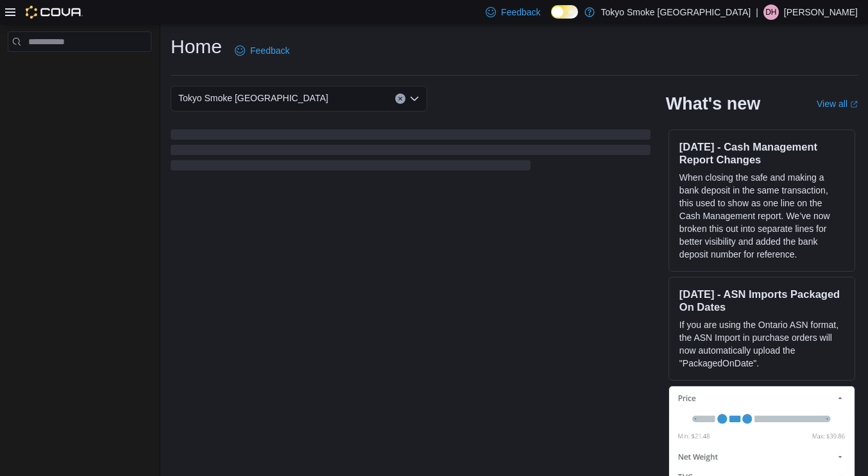  Describe the element at coordinates (761, 344) in the screenshot. I see `p: If you are using the Ontario ASN format, the ASN Import in purchase orders will now automatically...` at that location.